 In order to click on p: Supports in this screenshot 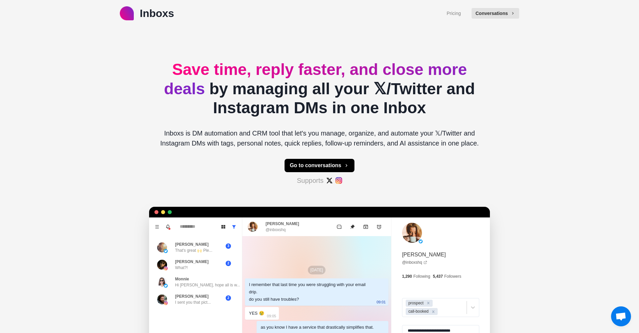, I will do `click(310, 181)`.